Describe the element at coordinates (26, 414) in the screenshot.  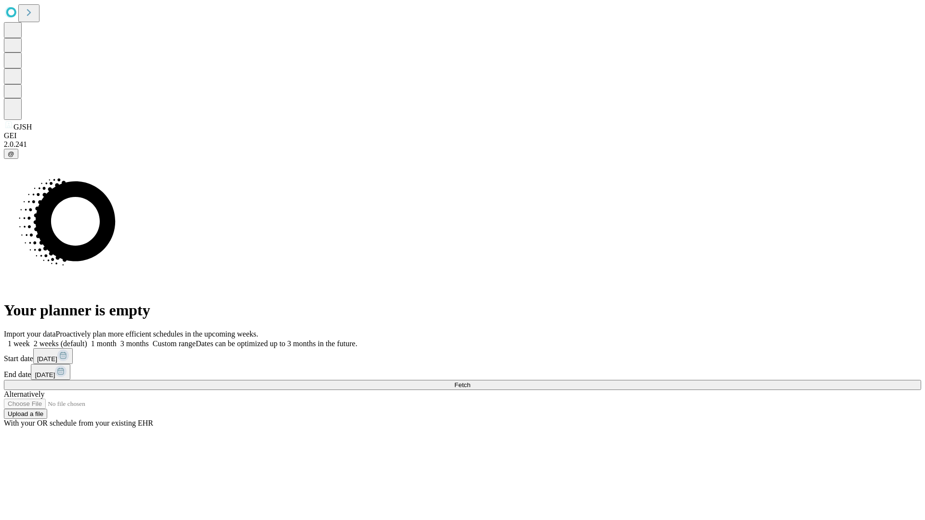
I see `button: Upload a file` at that location.